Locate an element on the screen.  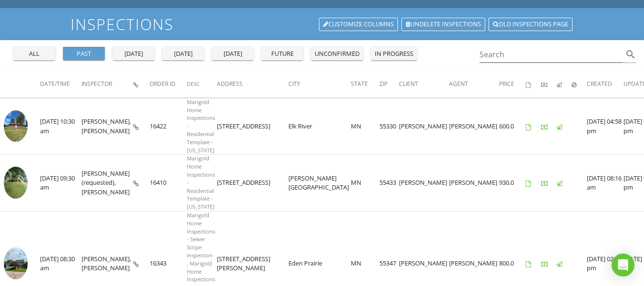
button: unconfirmed is located at coordinates (337, 53).